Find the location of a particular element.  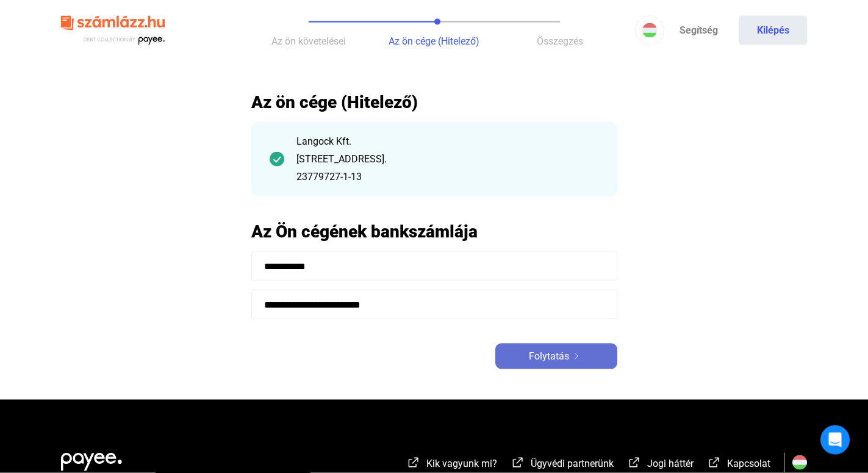

span: Ügyvédi partnerünk is located at coordinates (572, 463).